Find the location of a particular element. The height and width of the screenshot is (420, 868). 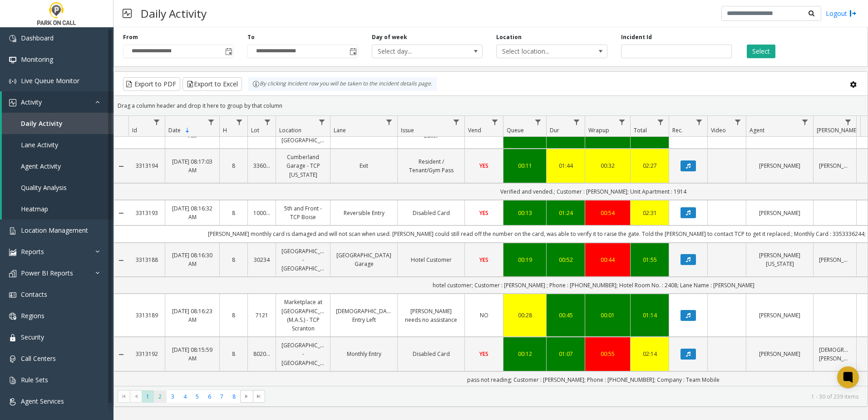

span: Sortable is located at coordinates (188, 130).